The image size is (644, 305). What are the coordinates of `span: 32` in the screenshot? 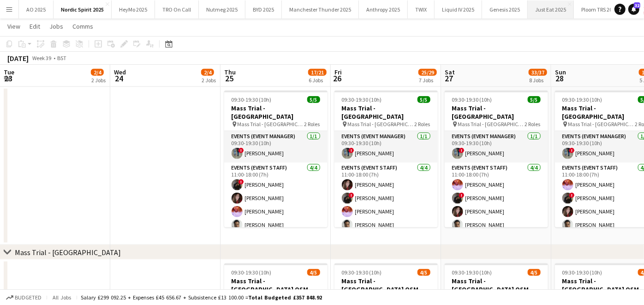 It's located at (637, 5).